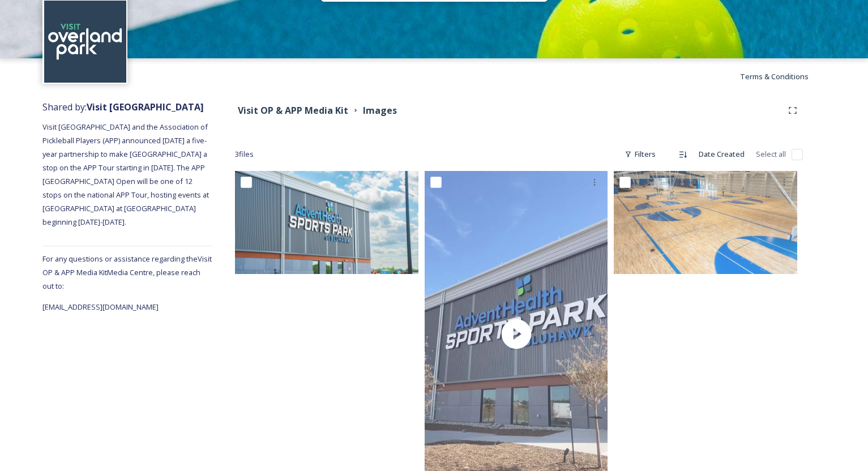  Describe the element at coordinates (640, 154) in the screenshot. I see `div: Filters` at that location.